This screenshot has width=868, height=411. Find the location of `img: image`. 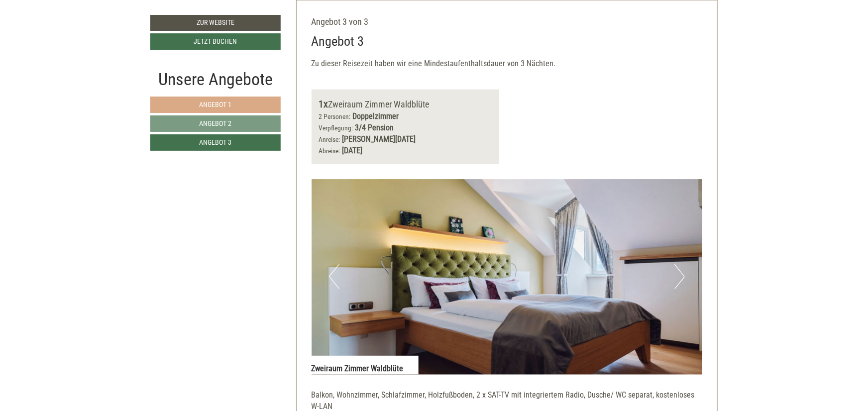

img: image is located at coordinates (507, 276).